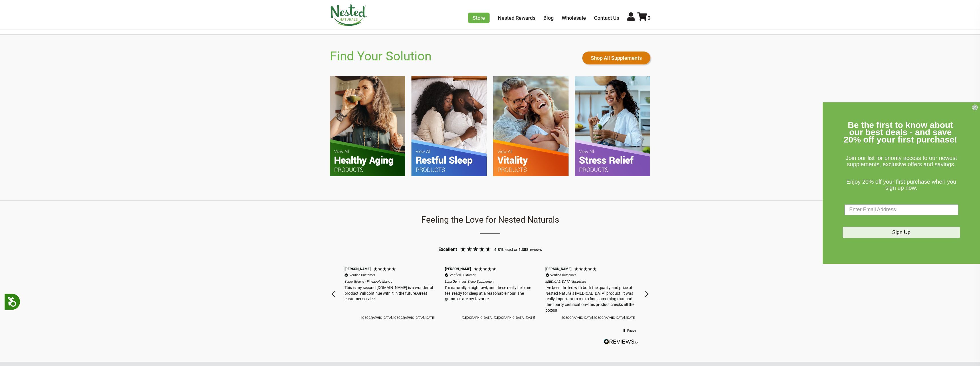  I want to click on a: Blog, so click(549, 18).